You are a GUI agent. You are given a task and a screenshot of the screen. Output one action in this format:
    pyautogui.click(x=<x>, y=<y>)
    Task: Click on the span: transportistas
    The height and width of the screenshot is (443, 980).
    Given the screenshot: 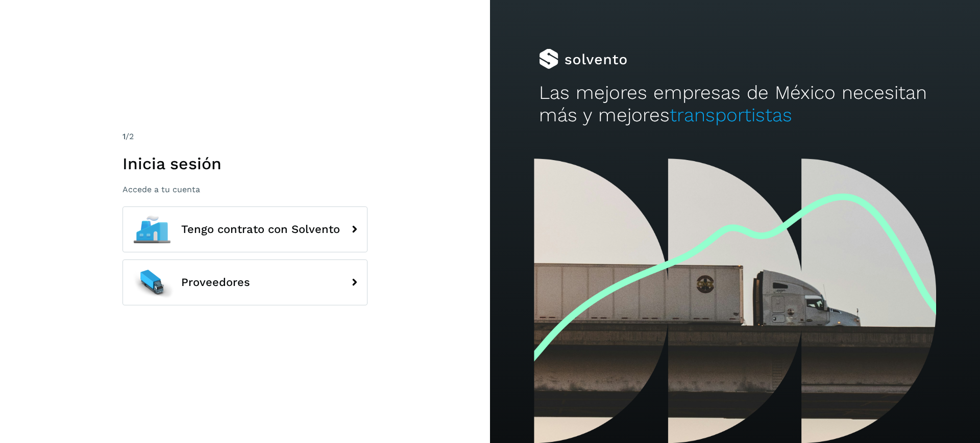 What is the action you would take?
    pyautogui.click(x=731, y=115)
    